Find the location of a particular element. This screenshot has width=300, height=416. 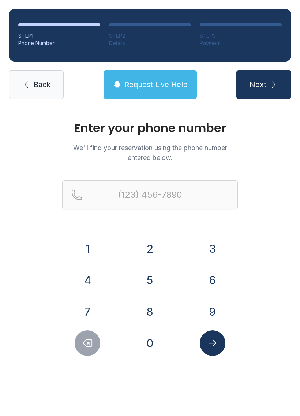

div: STEP 1 is located at coordinates (59, 36).